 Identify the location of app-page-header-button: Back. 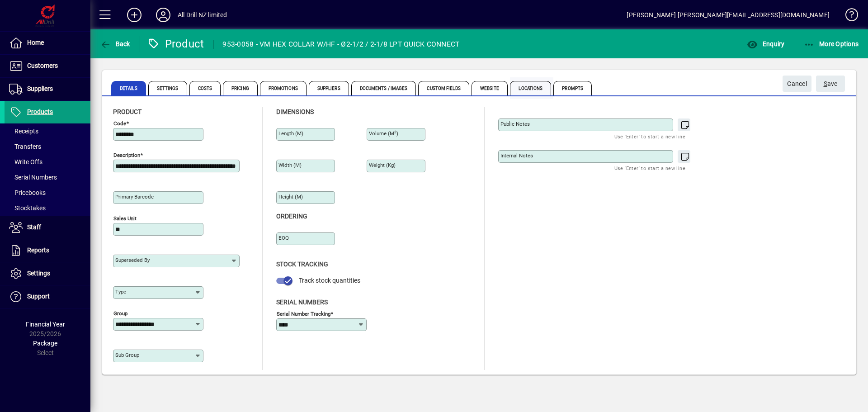
(116, 44).